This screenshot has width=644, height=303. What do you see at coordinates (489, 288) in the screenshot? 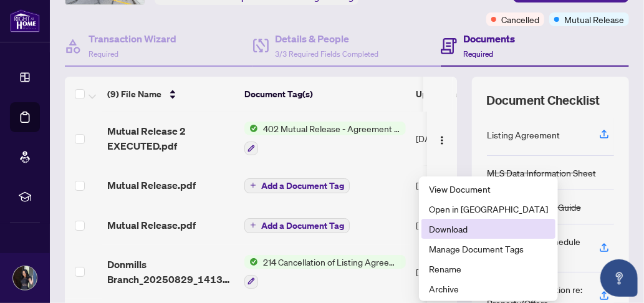
I see `span: Archive` at bounding box center [489, 288].